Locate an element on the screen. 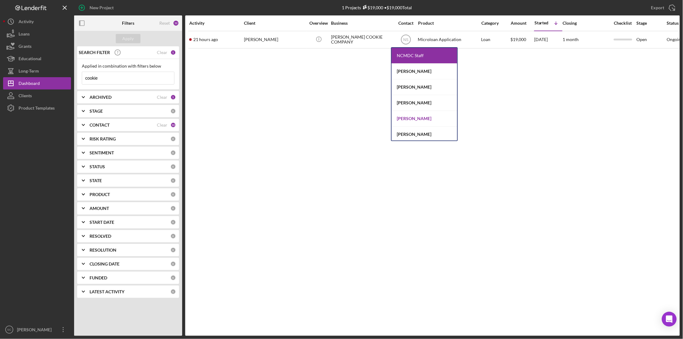  b: Filters is located at coordinates (128, 23).